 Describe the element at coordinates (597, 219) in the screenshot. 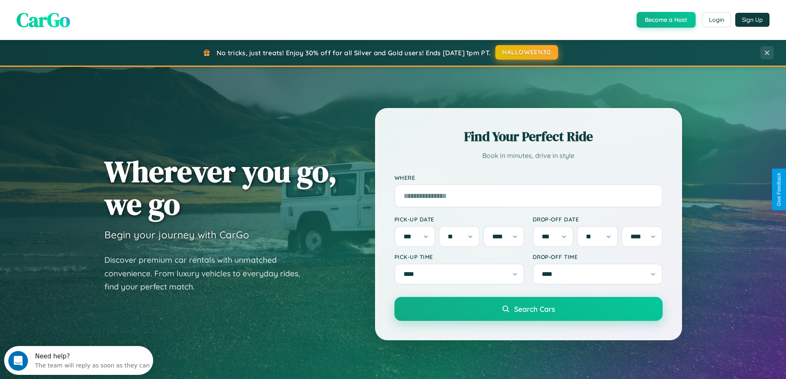

I see `label: Drop-off Date` at that location.